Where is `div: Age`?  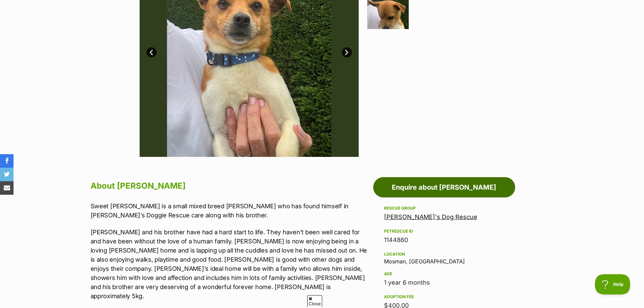 div: Age is located at coordinates (444, 274).